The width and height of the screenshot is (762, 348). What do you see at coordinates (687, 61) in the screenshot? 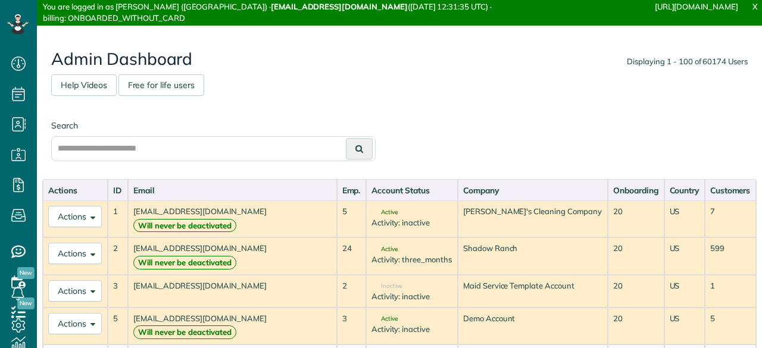
I see `div: Displaying 1 - 100 of 60174 Users` at bounding box center [687, 61].